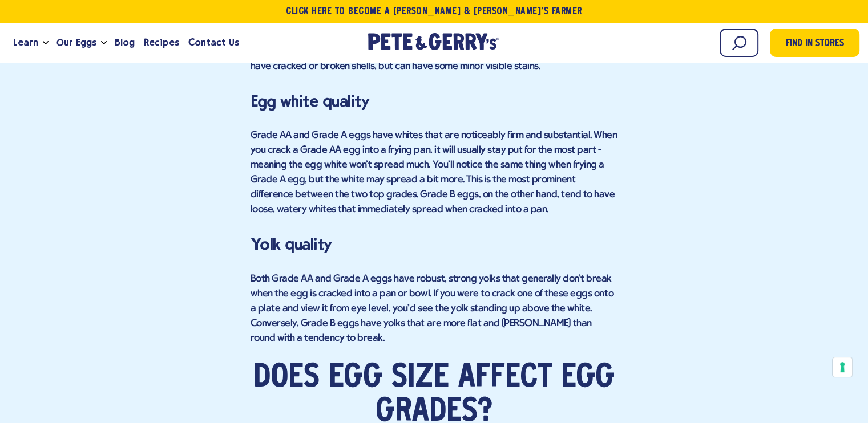 This screenshot has height=423, width=868. I want to click on a: Contact Us, so click(214, 43).